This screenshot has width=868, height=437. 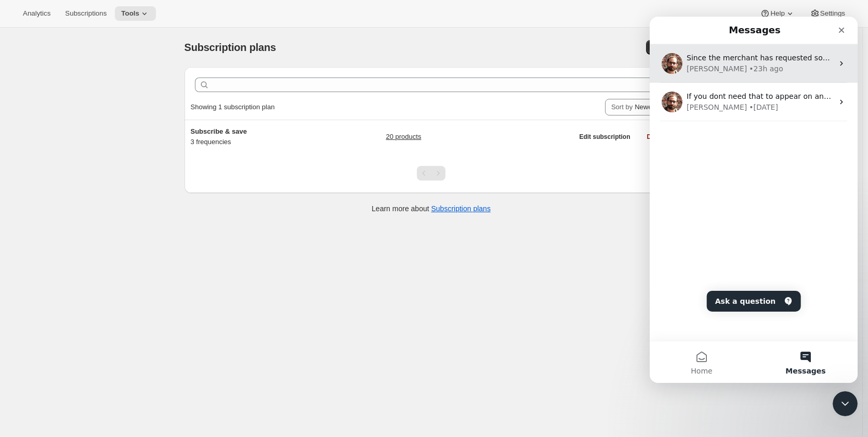 I want to click on span: Delete, so click(x=656, y=137).